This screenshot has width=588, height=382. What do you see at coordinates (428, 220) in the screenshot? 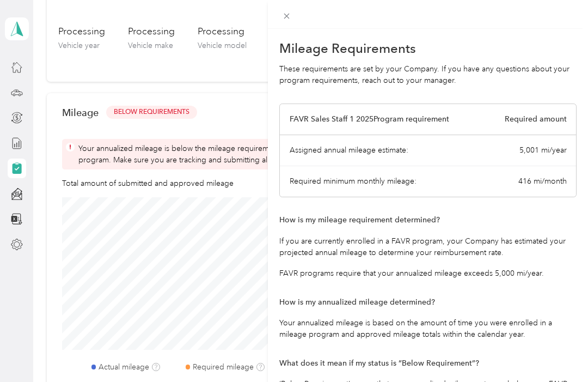
I see `div: How is my mileage requirement determined?` at bounding box center [428, 220].